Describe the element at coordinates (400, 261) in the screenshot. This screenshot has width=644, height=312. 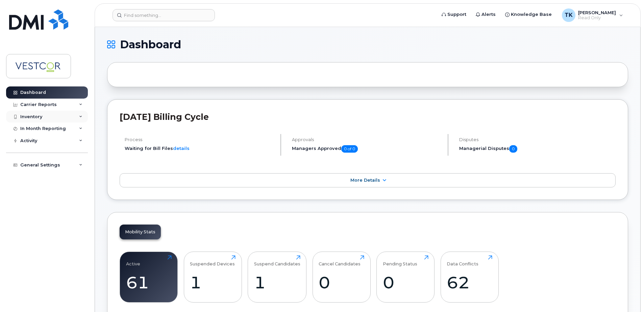
I see `div: Pending Status` at that location.